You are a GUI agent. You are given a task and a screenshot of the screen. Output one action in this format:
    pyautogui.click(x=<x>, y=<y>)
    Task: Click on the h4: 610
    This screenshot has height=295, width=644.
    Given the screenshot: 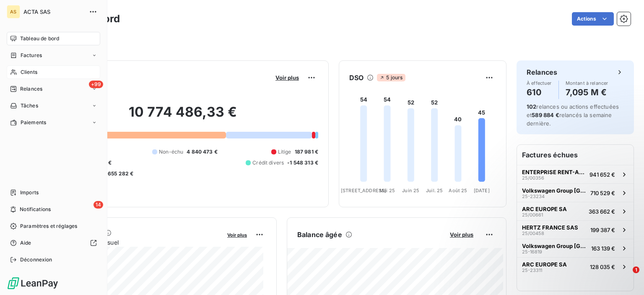 What is the action you would take?
    pyautogui.click(x=539, y=92)
    